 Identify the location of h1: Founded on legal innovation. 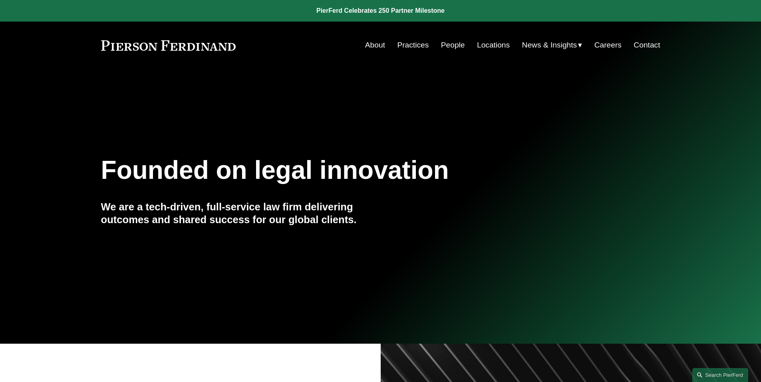
(334, 170).